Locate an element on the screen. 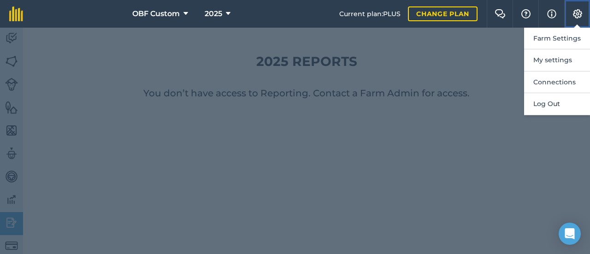  span: 2025 is located at coordinates (214, 14).